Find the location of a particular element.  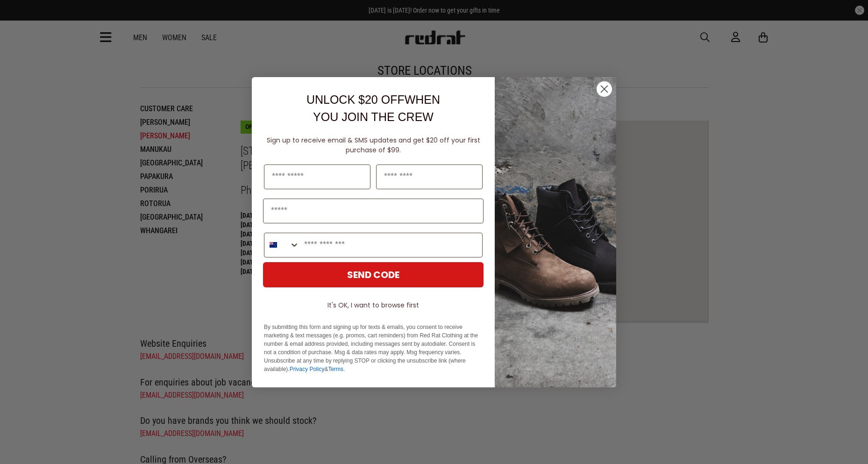

p: By submitting this form and signing up for texts & emails, you consent to receive marketing & tex... is located at coordinates (373, 348).